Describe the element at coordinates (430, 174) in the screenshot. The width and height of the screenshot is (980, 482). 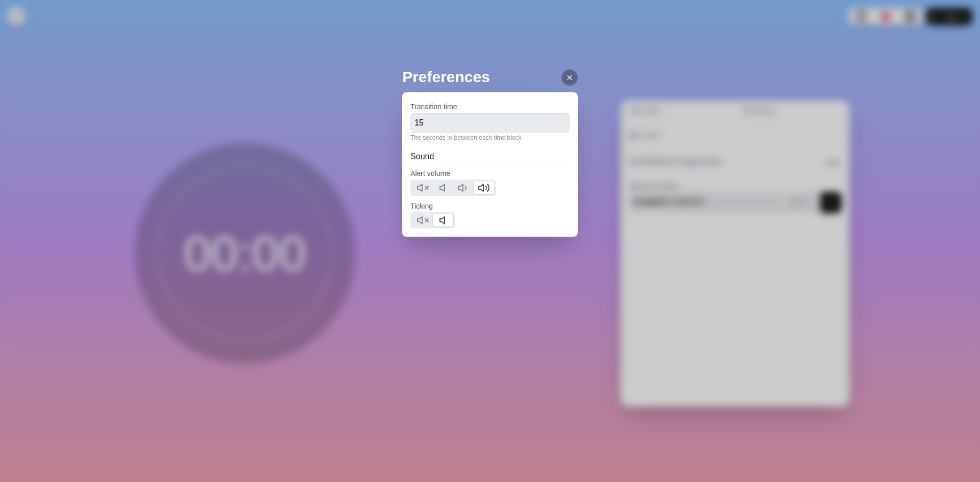
I see `label: Alert volume` at that location.